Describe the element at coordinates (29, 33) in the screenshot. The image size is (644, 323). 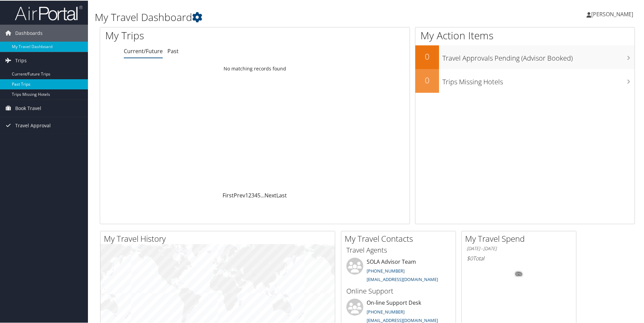
I see `span: Dashboards` at that location.